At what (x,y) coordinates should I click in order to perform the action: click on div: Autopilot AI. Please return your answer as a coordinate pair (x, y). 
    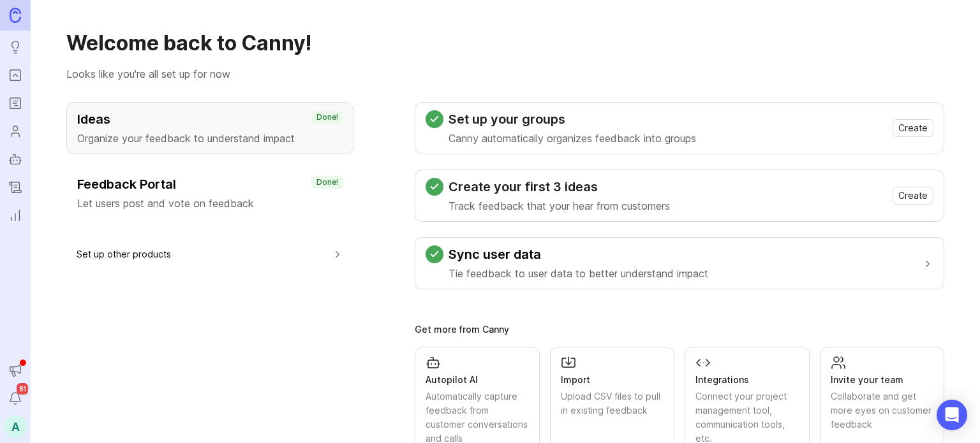
    Looking at the image, I should click on (477, 380).